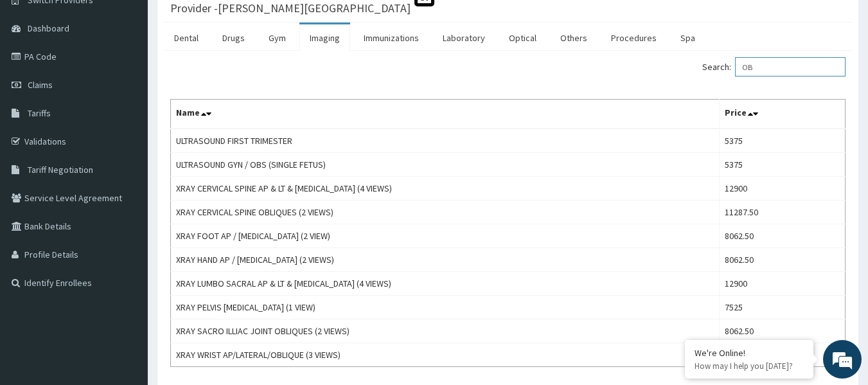 The image size is (868, 385). What do you see at coordinates (445, 331) in the screenshot?
I see `td: XRAY SACRO ILLIAC JOINT OBLIQUES (2 VIEWS)` at bounding box center [445, 331].